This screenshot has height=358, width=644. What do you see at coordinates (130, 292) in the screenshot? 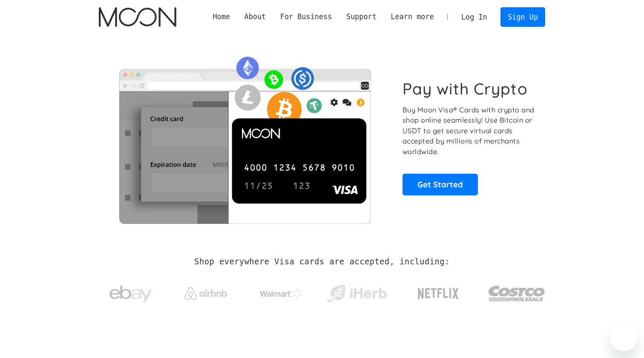
I see `a: ebay` at bounding box center [130, 292].